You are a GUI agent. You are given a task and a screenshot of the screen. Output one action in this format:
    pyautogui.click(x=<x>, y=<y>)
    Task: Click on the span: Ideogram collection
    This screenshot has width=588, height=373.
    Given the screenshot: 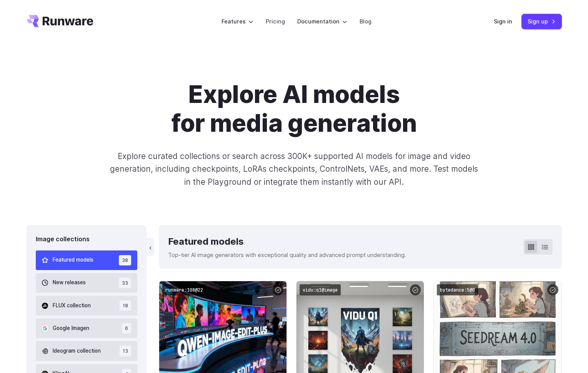 What is the action you would take?
    pyautogui.click(x=76, y=351)
    